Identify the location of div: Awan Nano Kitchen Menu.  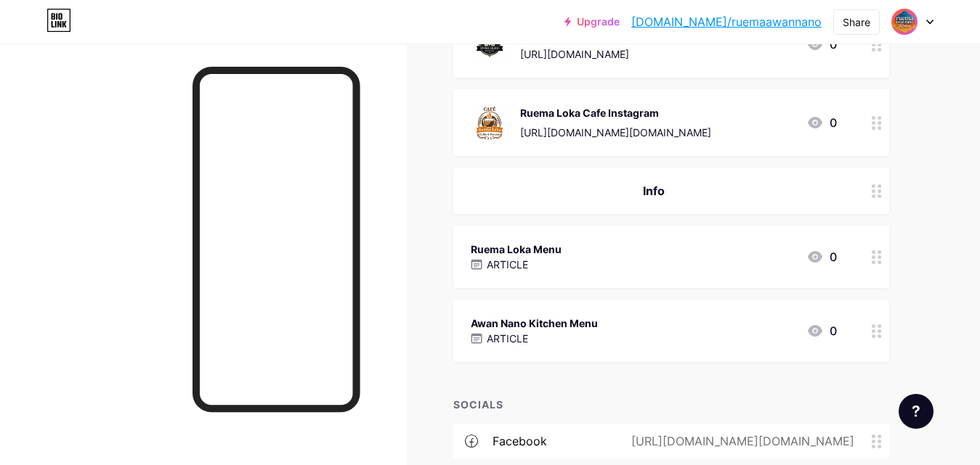
(534, 323).